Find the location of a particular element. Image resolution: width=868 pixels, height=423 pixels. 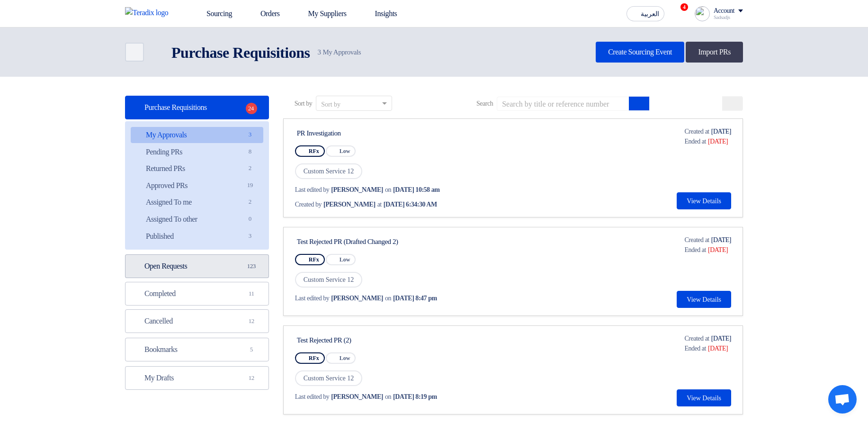

a: Create Sourcing Event is located at coordinates (639, 52).